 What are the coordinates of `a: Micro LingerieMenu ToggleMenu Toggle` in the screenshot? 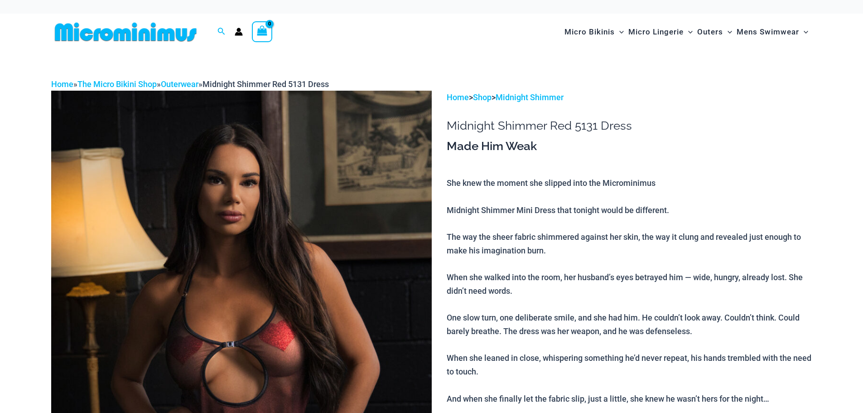 It's located at (661, 32).